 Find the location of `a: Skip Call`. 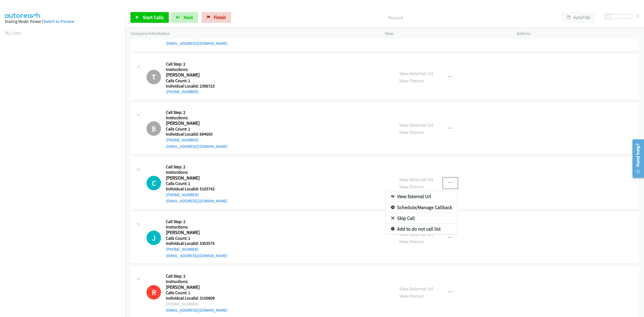

a: Skip Call is located at coordinates (422, 218).